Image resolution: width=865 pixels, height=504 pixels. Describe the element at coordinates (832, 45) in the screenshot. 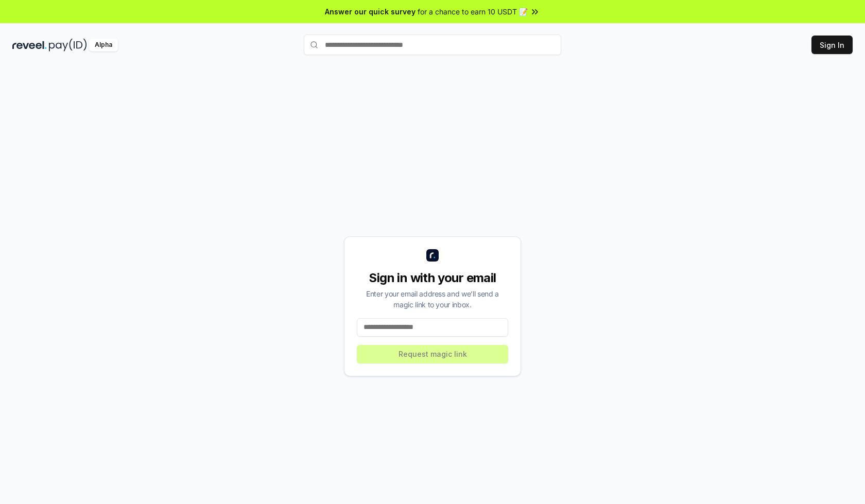

I see `button: Sign In` at that location.